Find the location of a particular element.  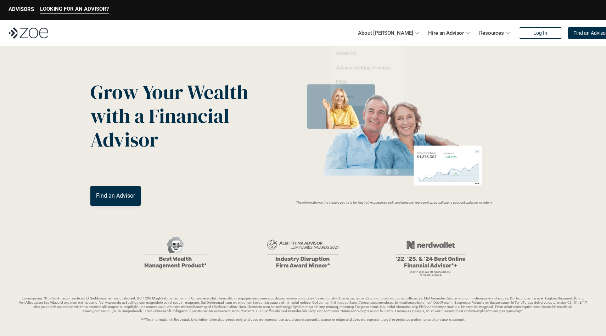

a: Find an Advisor is located at coordinates (116, 196).